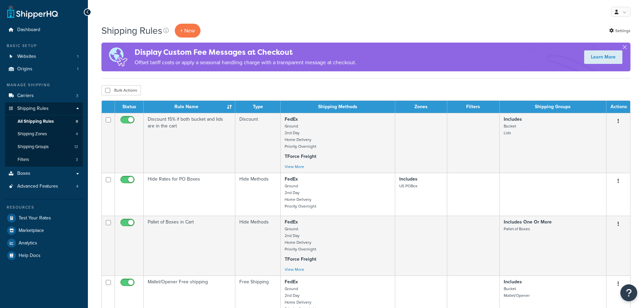 The height and width of the screenshot is (308, 644). Describe the element at coordinates (33, 108) in the screenshot. I see `span: Shipping Rules` at that location.